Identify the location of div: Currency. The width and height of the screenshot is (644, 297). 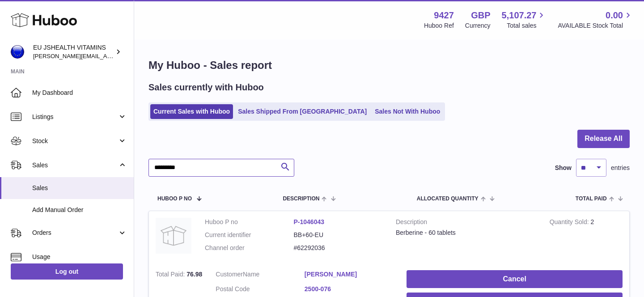
(478, 25).